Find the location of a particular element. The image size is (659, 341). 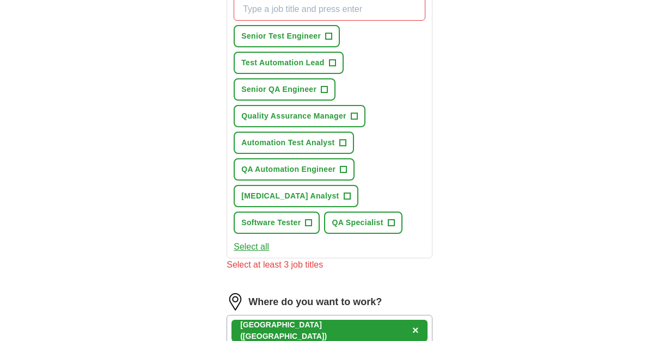

button: Automation Test Analyst is located at coordinates (294, 143).